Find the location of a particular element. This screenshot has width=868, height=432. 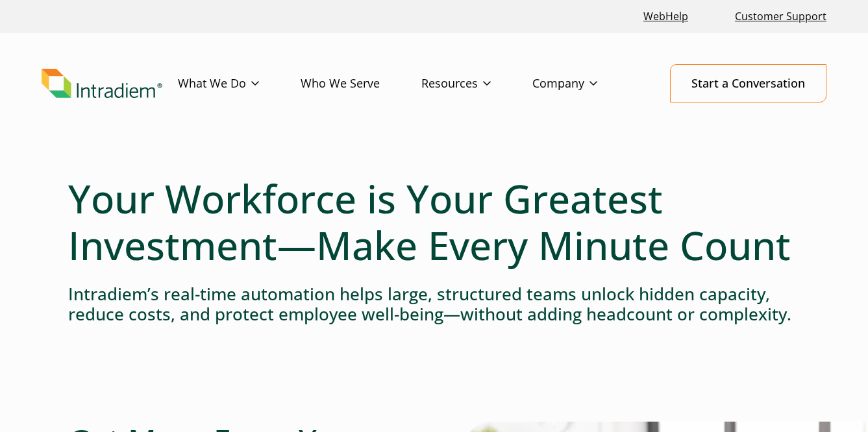

a: Company is located at coordinates (585, 84).